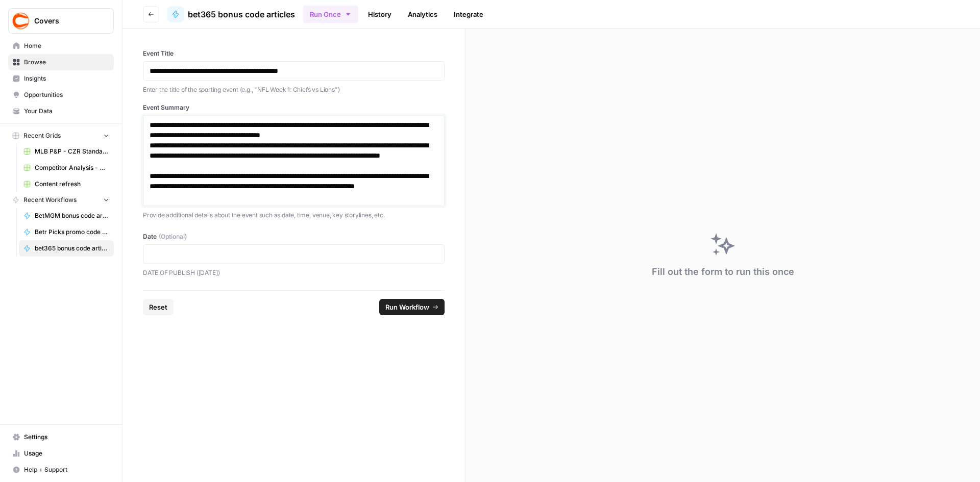 The width and height of the screenshot is (980, 482). Describe the element at coordinates (294, 54) in the screenshot. I see `label: Event Title` at that location.